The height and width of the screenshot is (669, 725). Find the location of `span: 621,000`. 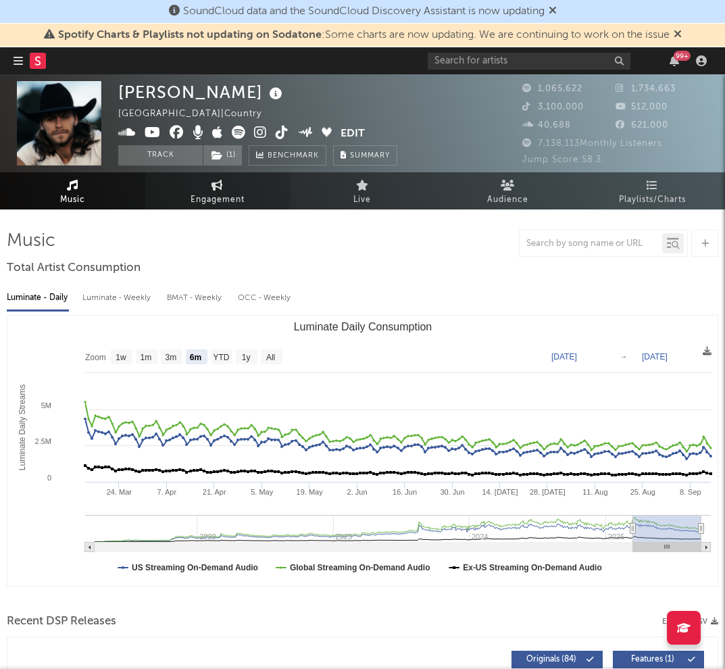

span: 621,000 is located at coordinates (642, 125).